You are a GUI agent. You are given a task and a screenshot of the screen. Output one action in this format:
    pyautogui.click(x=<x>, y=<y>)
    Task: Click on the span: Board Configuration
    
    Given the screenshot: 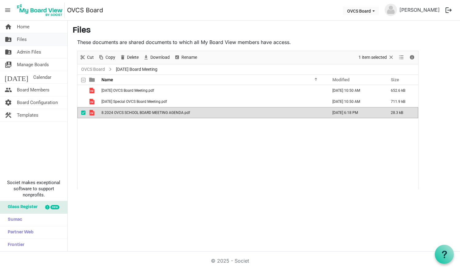 What is the action you would take?
    pyautogui.click(x=37, y=102)
    